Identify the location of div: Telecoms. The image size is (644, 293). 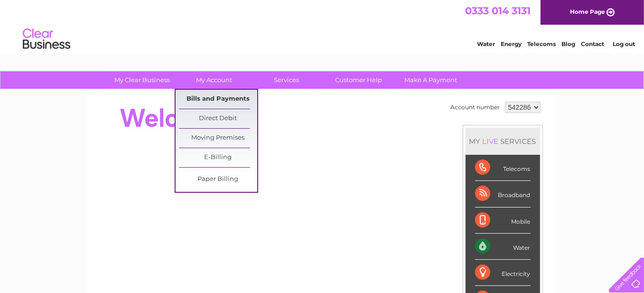
(503, 168).